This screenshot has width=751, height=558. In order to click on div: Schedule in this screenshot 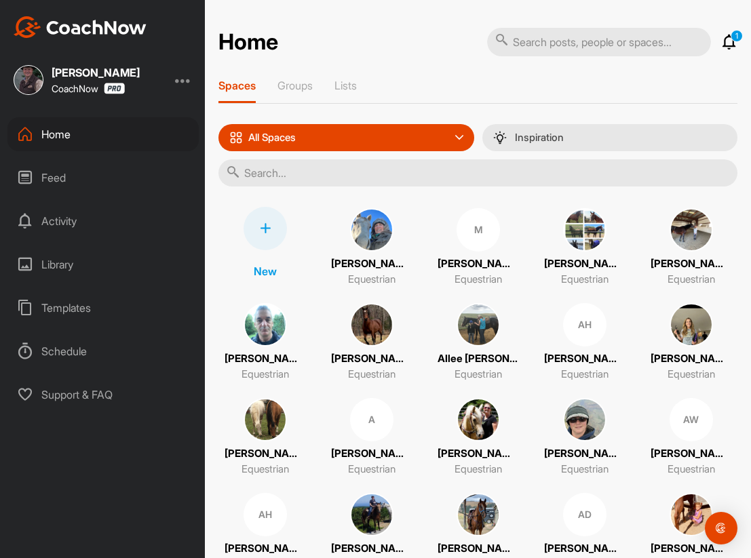, I will do `click(103, 351)`.